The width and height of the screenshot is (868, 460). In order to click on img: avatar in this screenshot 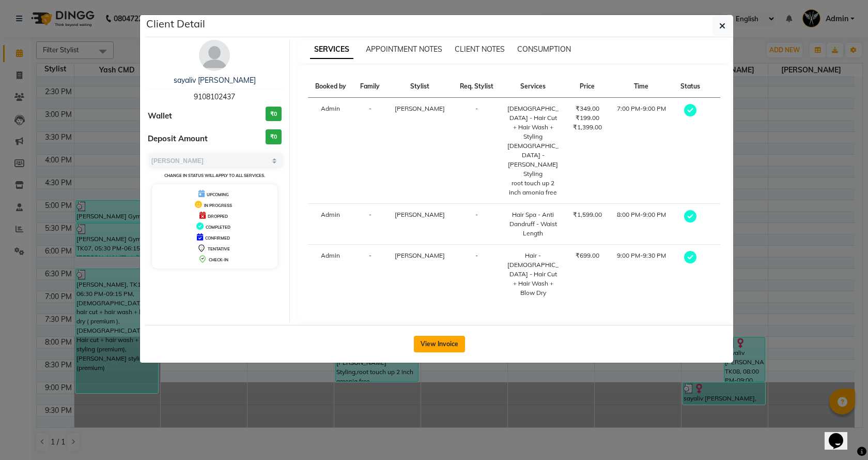, I will do `click(215, 56)`.